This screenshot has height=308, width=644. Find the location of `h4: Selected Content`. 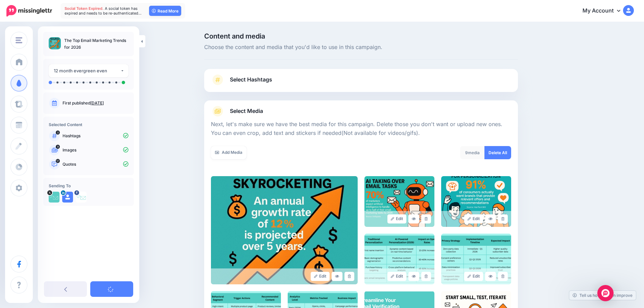

h4: Selected Content is located at coordinates (89, 124).